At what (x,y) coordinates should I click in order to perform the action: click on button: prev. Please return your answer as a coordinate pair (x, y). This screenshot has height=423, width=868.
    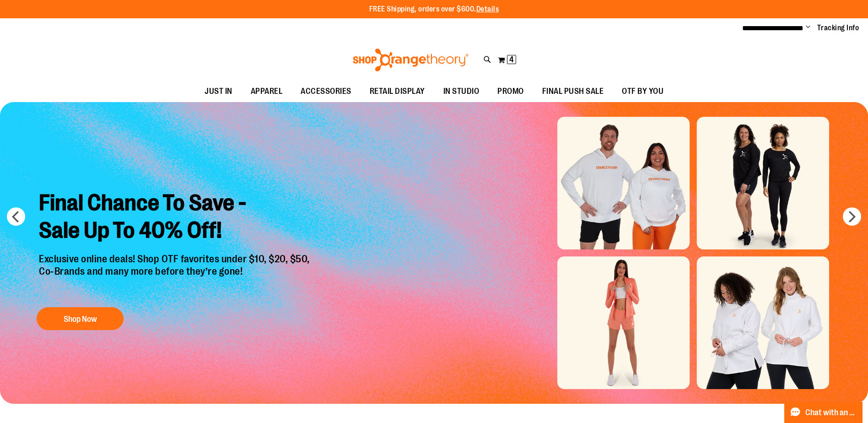
    Looking at the image, I should click on (16, 217).